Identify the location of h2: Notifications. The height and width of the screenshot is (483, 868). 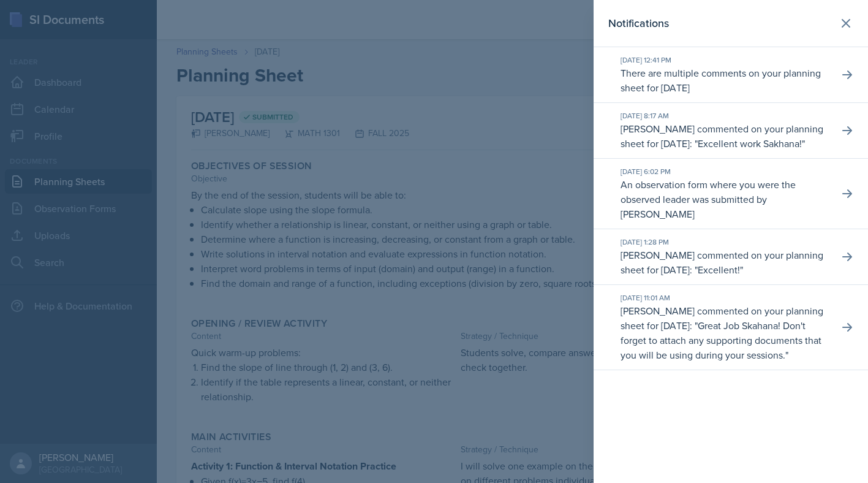
(639, 23).